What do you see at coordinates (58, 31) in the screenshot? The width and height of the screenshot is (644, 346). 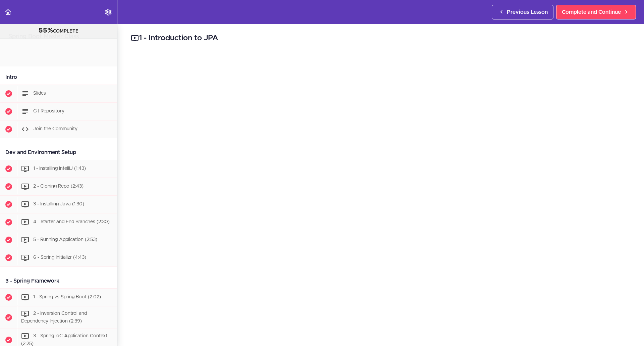 I see `div: COMPLETE` at bounding box center [58, 31].